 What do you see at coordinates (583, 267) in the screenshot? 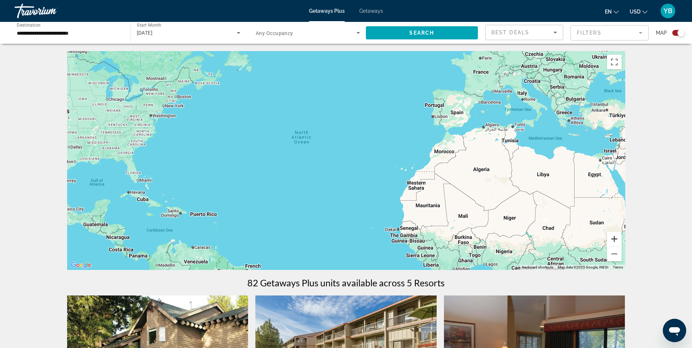
I see `span: Map data ©2025 Google, INEGI` at bounding box center [583, 267].